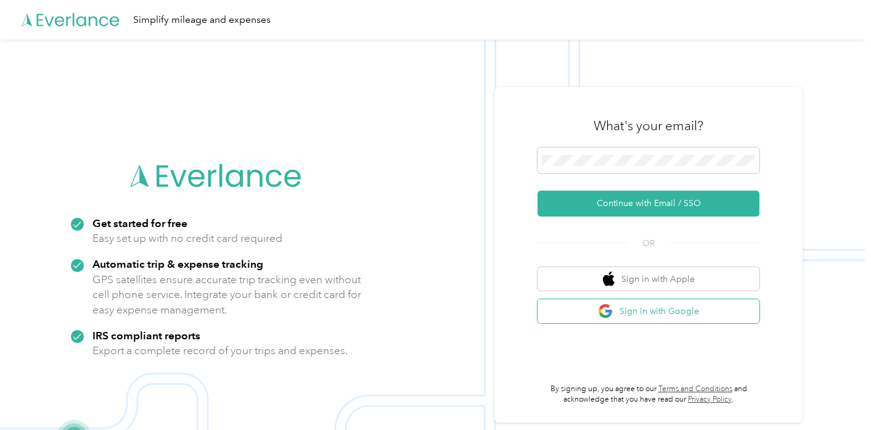 This screenshot has height=430, width=871. Describe the element at coordinates (709, 399) in the screenshot. I see `a: Privacy Policy` at that location.